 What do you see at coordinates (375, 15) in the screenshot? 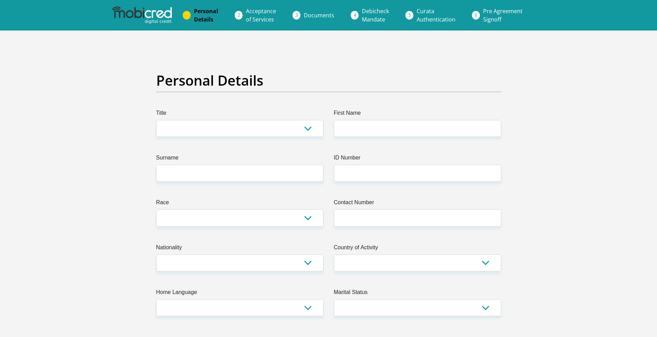
I see `a: DebicheckMandate` at bounding box center [375, 15].